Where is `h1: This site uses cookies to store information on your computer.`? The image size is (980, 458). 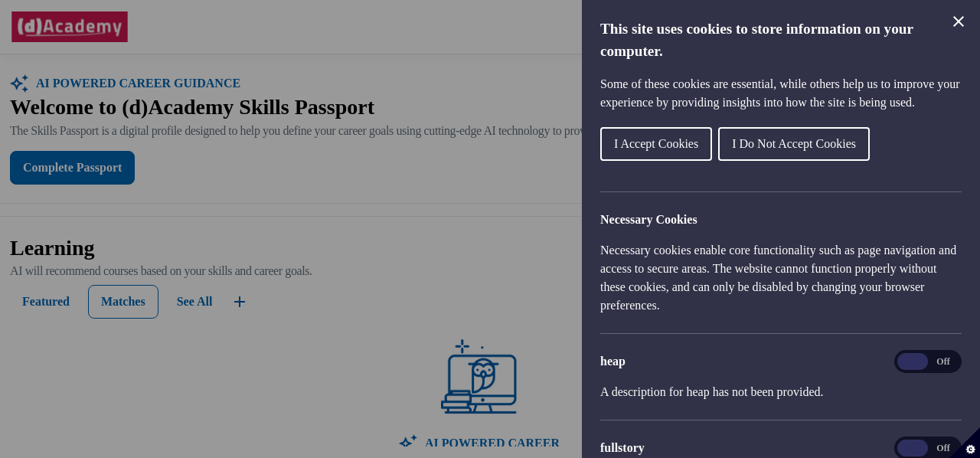
h1: This site uses cookies to store information on your computer. is located at coordinates (781, 41).